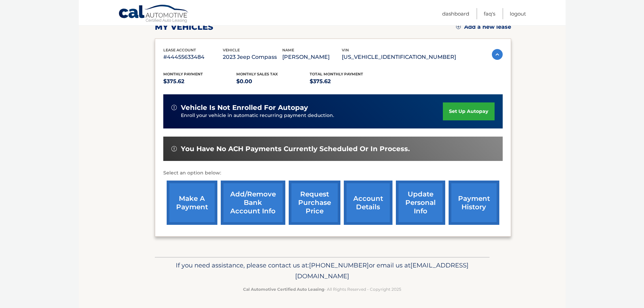 The image size is (644, 308). I want to click on span: name, so click(288, 50).